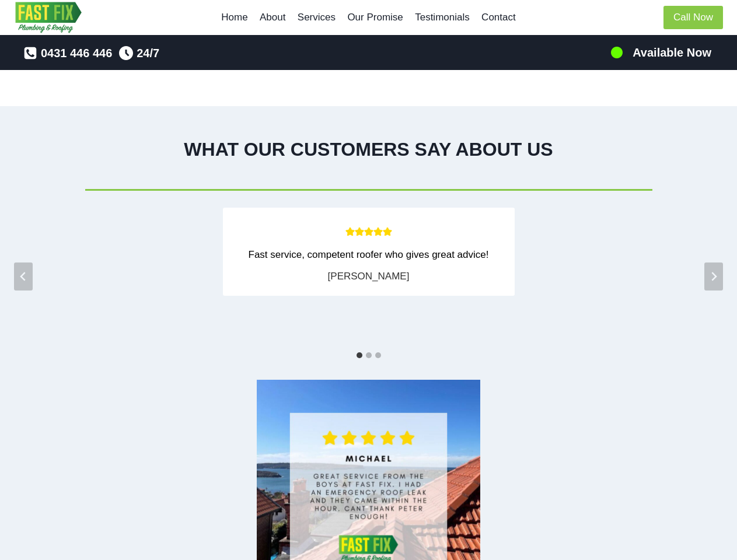 This screenshot has width=737, height=560. I want to click on a: Home, so click(234, 18).